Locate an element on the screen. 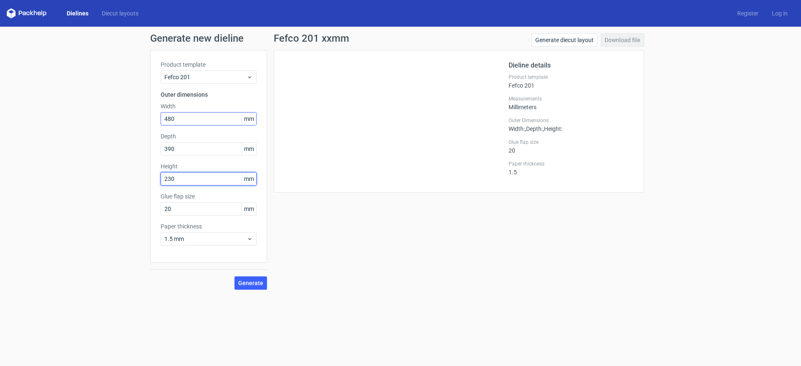 This screenshot has height=366, width=801. label: Outer Dimensions is located at coordinates (571, 121).